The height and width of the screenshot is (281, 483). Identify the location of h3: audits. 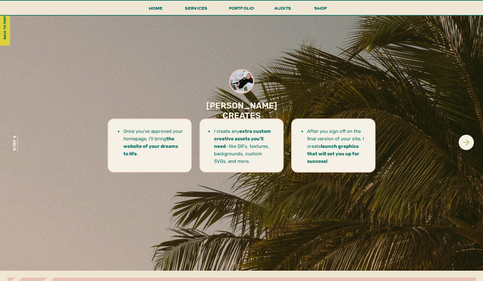
(282, 9).